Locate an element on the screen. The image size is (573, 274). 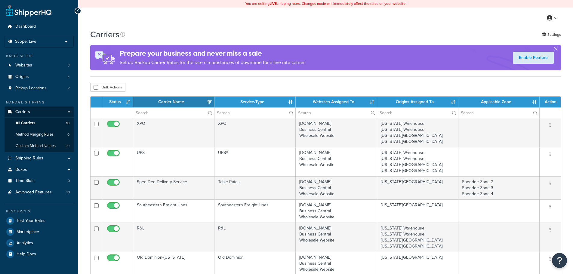
a: Enable Feature is located at coordinates (533, 58).